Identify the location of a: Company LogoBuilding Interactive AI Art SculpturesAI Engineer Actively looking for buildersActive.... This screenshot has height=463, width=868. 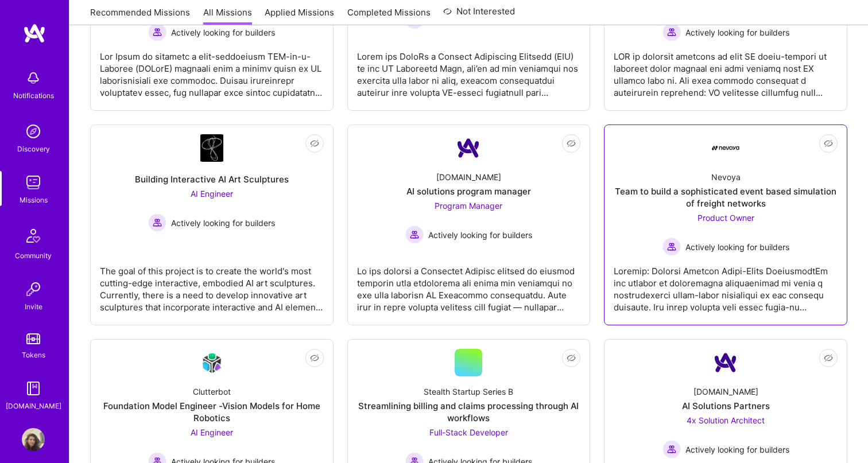
(212, 225).